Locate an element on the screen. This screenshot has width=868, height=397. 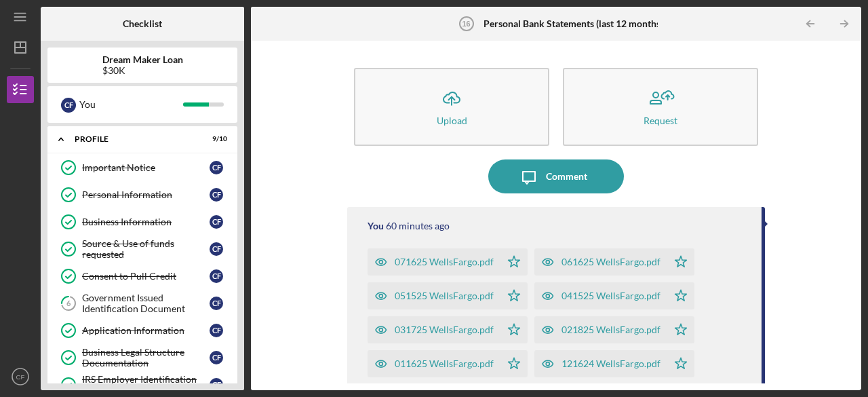
tspan: 16 is located at coordinates (466, 24).